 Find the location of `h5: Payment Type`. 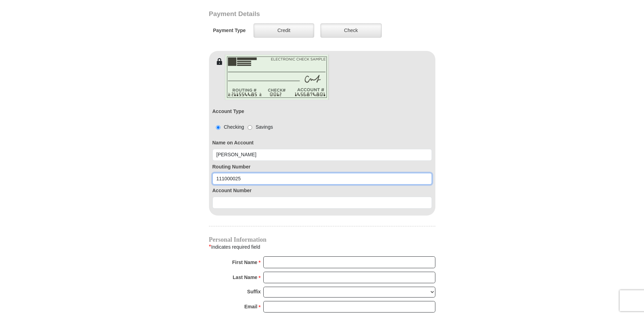

h5: Payment Type is located at coordinates (229, 30).